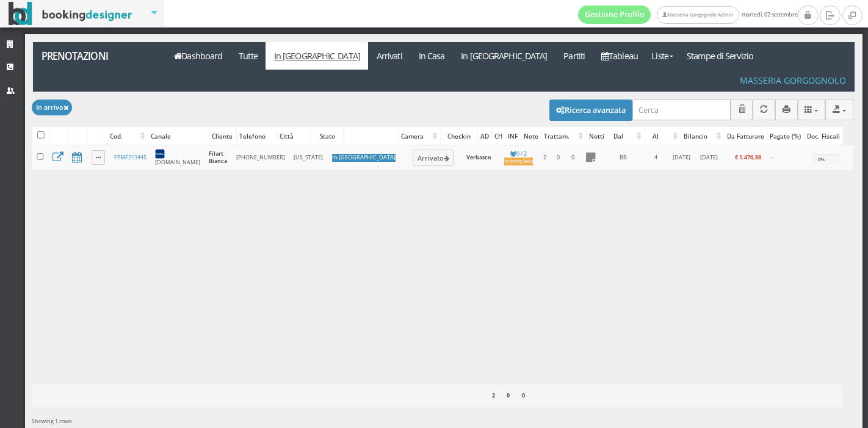 This screenshot has height=428, width=868. Describe the element at coordinates (681, 110) in the screenshot. I see `input: Cerca` at that location.